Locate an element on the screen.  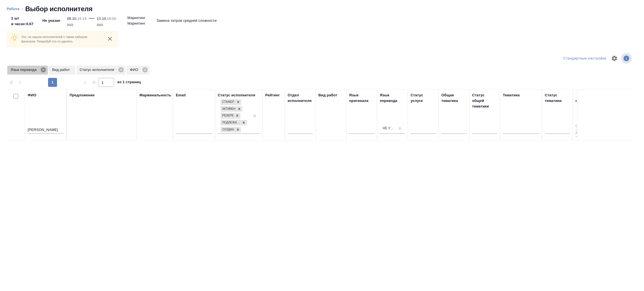
div: Маржинальность is located at coordinates (155, 95).